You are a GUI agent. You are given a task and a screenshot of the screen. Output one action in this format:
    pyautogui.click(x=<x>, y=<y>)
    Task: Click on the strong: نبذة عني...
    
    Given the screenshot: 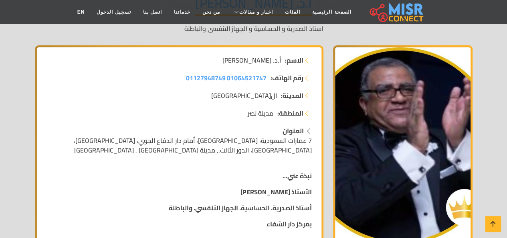 What is the action you would take?
    pyautogui.click(x=297, y=175)
    